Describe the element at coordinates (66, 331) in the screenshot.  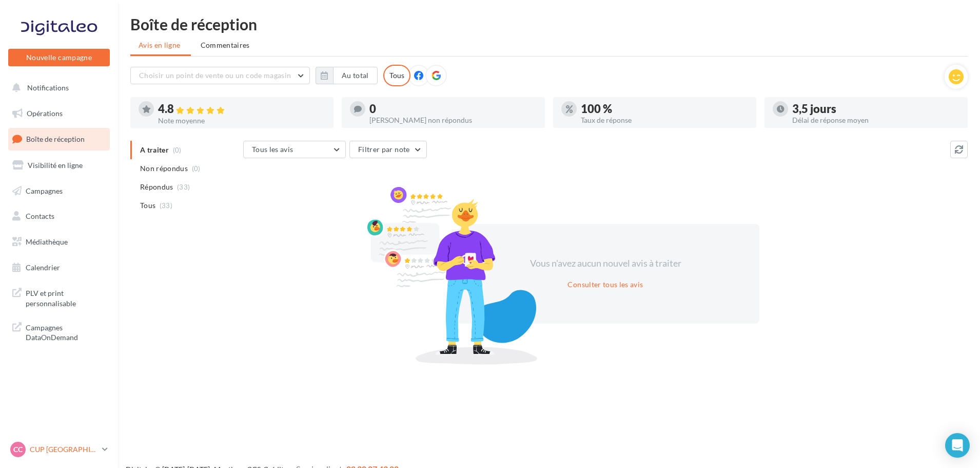
I see `span: Campagnes DataOnDemand` at that location.